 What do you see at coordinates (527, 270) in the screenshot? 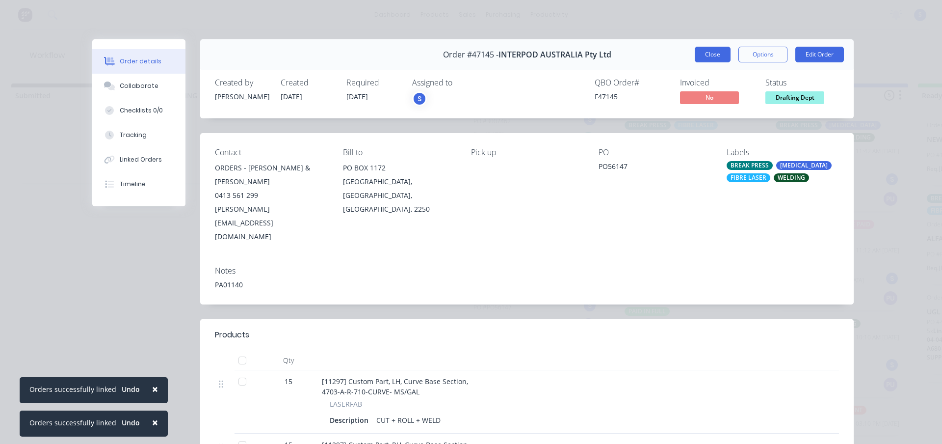
I see `div: Notes` at bounding box center [527, 270].